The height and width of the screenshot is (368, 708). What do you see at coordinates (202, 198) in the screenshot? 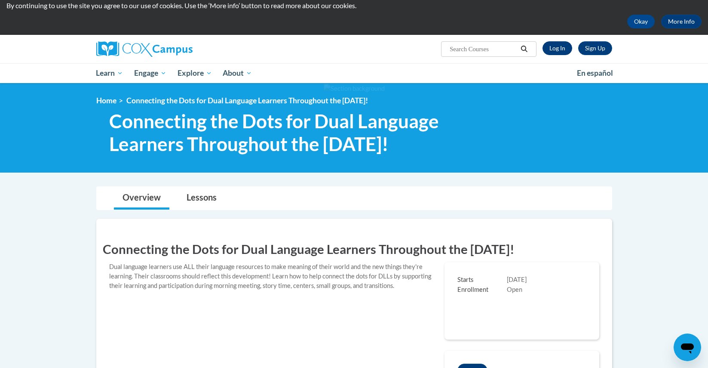
I see `a: Lessons` at bounding box center [202, 198].